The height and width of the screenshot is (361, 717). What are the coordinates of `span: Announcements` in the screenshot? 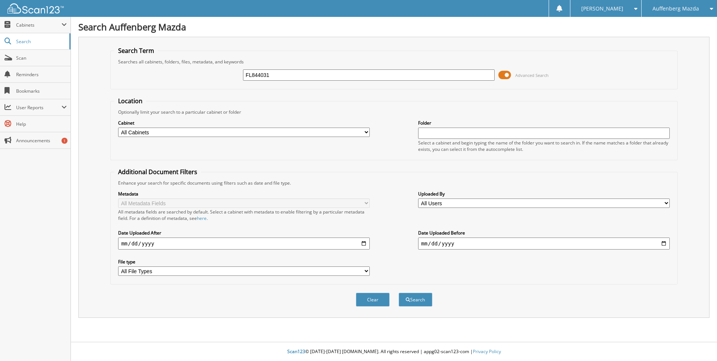 It's located at (41, 140).